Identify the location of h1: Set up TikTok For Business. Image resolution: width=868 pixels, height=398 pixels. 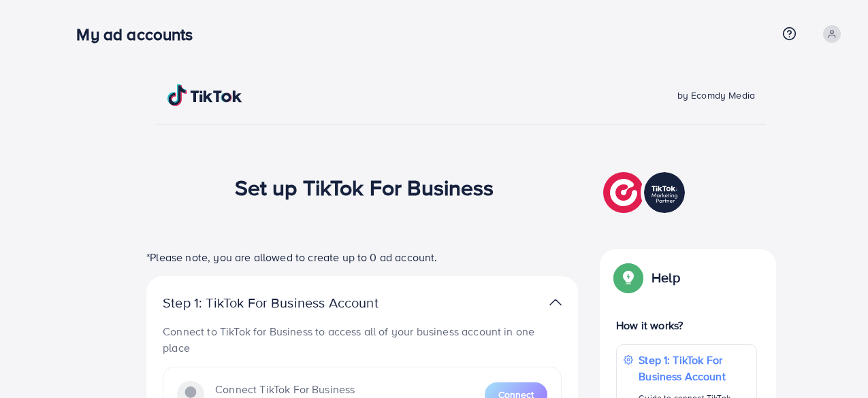
(364, 187).